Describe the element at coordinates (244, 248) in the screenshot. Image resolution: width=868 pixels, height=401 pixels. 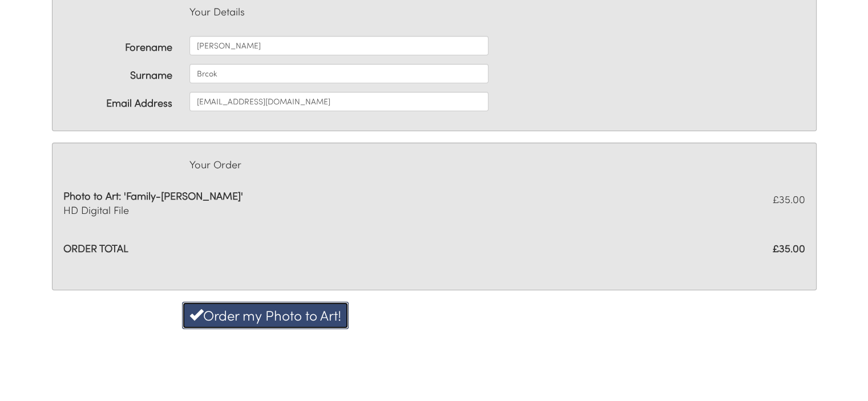
I see `label: ORDER TOTAL` at that location.